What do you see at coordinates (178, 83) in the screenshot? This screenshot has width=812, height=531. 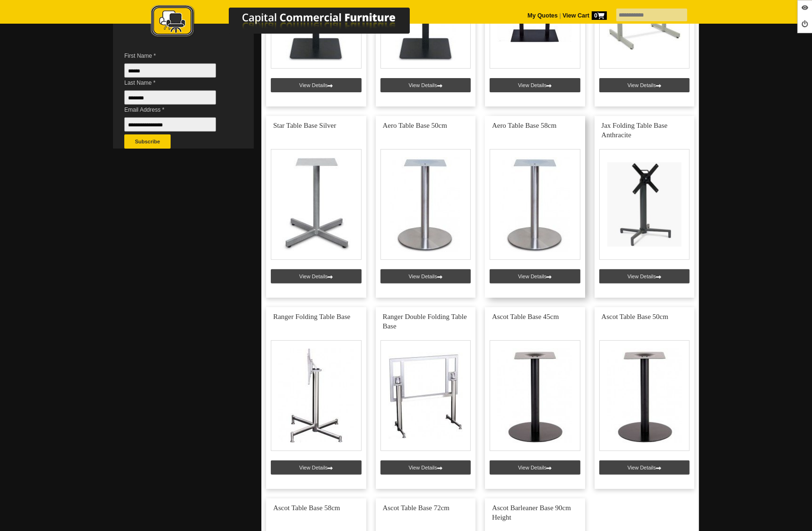 I see `span: Last Name *` at bounding box center [178, 83].